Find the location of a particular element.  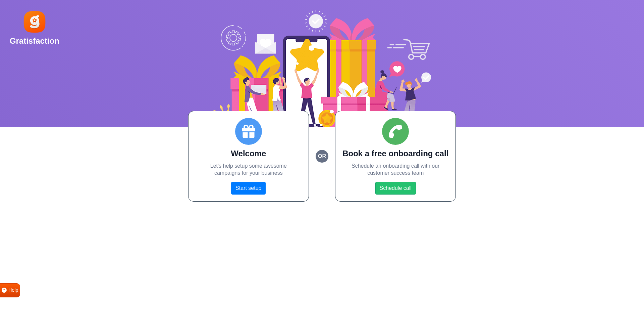

img: Gratisfaction is located at coordinates (34, 22).